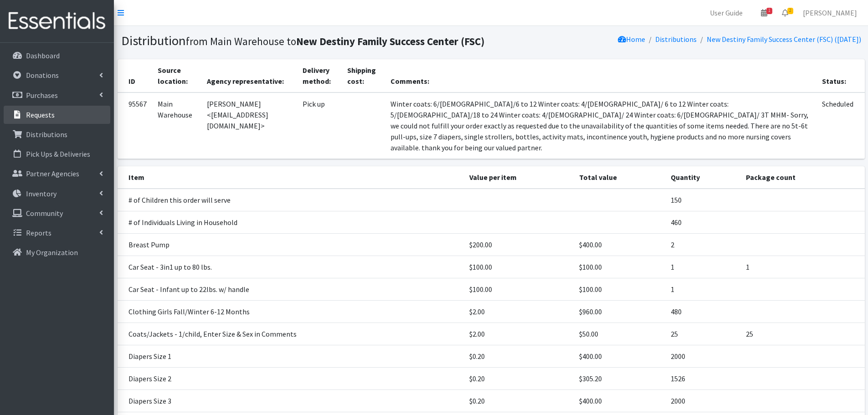 The height and width of the screenshot is (415, 868). What do you see at coordinates (291, 267) in the screenshot?
I see `td: Car Seat - 3in1 up to 80 lbs.` at bounding box center [291, 267].